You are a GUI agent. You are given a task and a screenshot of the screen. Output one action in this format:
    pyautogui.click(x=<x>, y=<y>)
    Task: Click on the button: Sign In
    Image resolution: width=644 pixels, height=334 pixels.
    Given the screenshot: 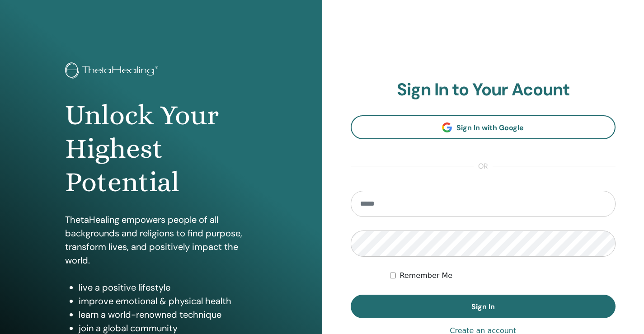 What is the action you would take?
    pyautogui.click(x=483, y=307)
    